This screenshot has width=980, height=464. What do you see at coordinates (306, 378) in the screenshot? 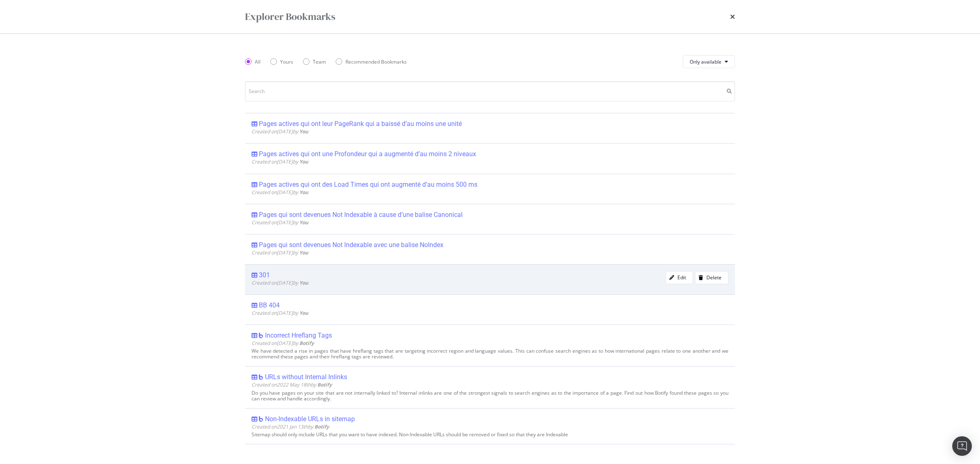
I see `div: URLs without Internal Inlinks` at bounding box center [306, 378].